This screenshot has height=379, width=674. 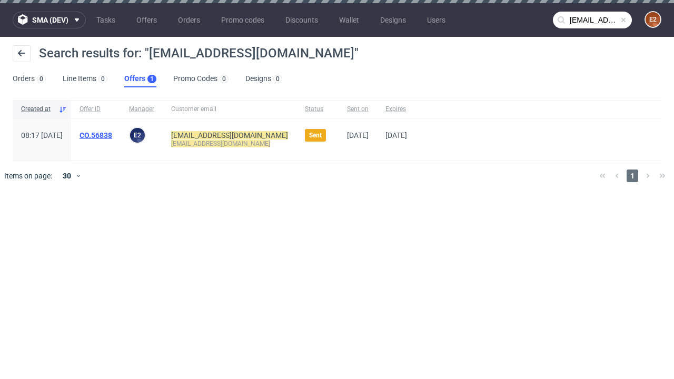 What do you see at coordinates (140, 79) in the screenshot?
I see `a: Offers1` at bounding box center [140, 79].